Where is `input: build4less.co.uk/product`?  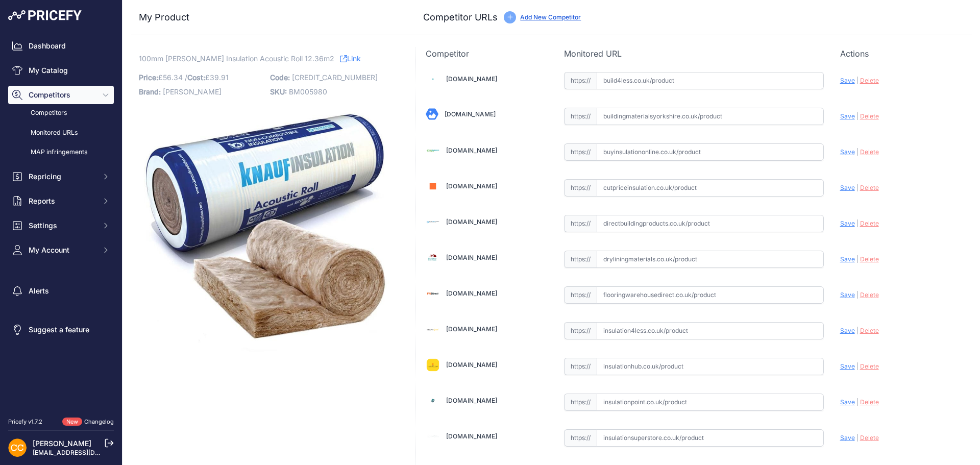 input: build4less.co.uk/product is located at coordinates (710, 81).